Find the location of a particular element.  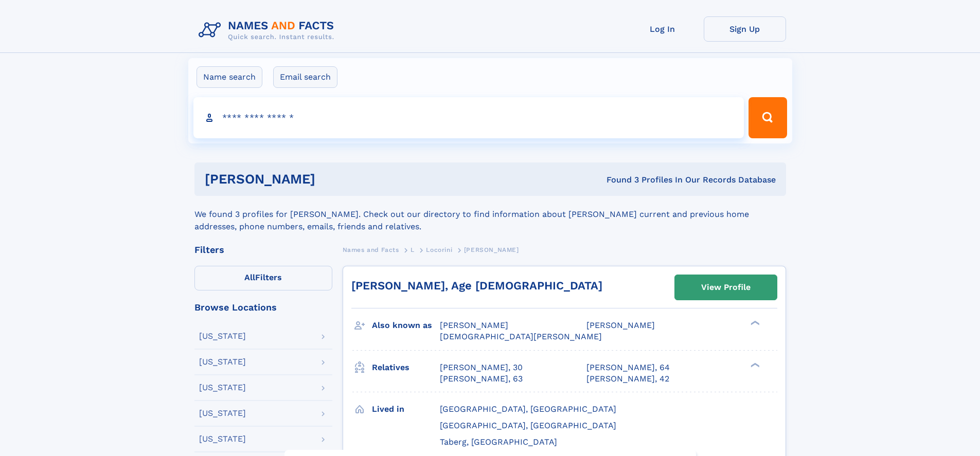

span: L is located at coordinates (412, 250).